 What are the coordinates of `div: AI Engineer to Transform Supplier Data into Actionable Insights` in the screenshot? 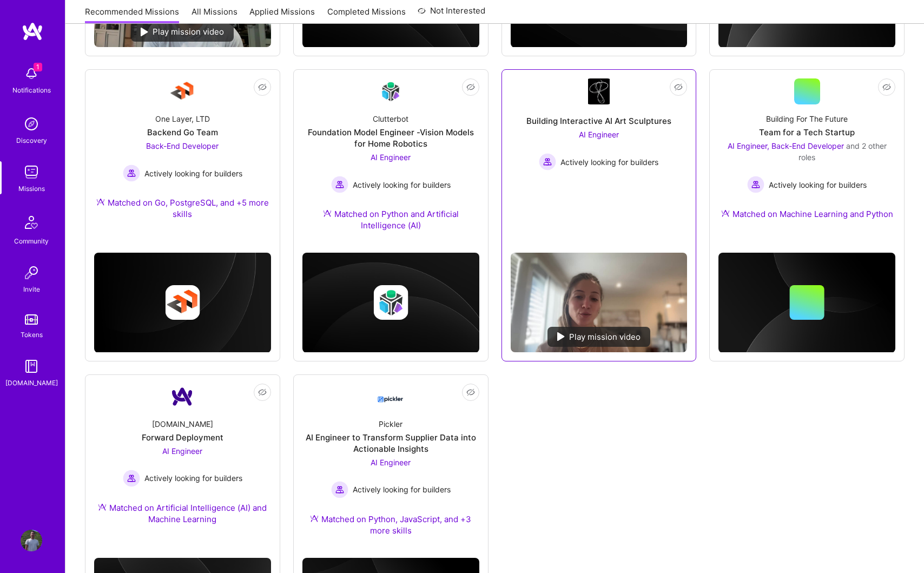 It's located at (391, 443).